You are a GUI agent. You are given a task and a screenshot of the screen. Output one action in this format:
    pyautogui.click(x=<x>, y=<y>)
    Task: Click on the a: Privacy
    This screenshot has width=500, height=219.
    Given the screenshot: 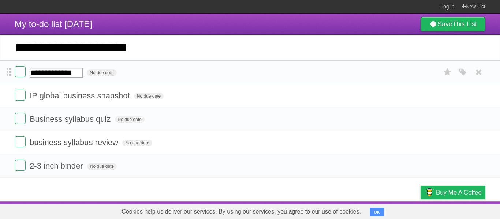 What is the action you would take?
    pyautogui.click(x=420, y=210)
    